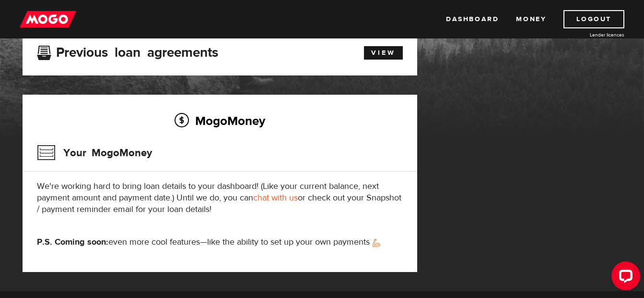 This screenshot has height=298, width=644. Describe the element at coordinates (531, 19) in the screenshot. I see `a: Money` at that location.